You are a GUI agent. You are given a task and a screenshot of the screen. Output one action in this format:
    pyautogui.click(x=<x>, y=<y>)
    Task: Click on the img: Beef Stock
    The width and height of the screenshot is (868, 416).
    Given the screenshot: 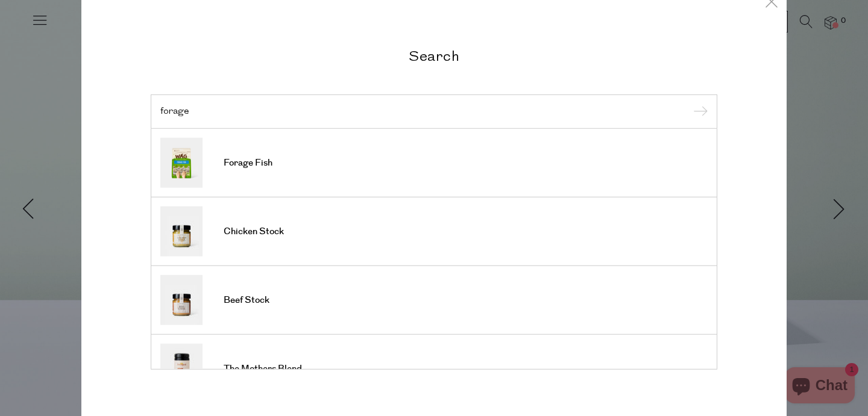 What is the action you would take?
    pyautogui.click(x=181, y=300)
    